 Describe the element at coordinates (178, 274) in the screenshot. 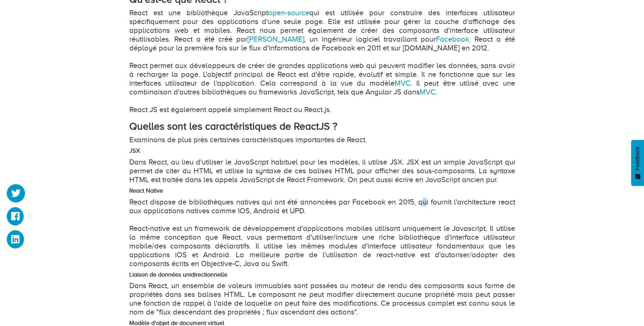

I see `strong: Liaison de données unidirectionnelle` at that location.